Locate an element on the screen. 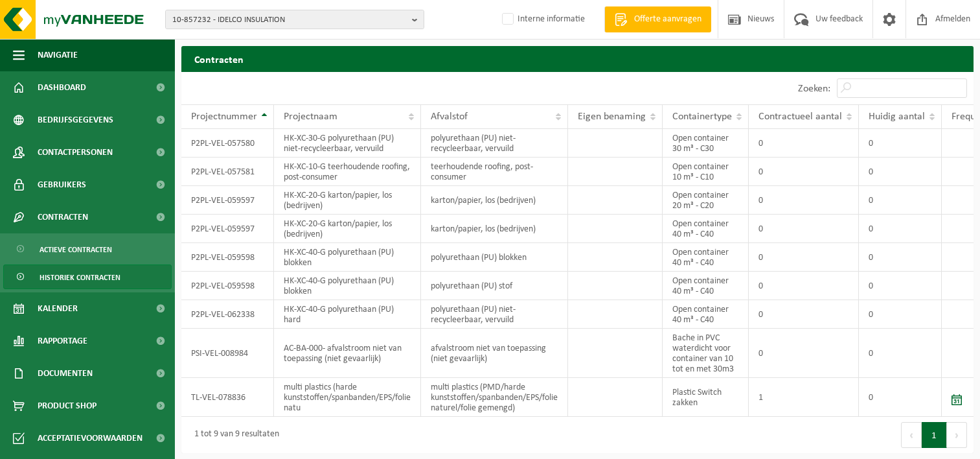 This screenshot has height=459, width=980. td: Open container 20 m³ - C20 is located at coordinates (706, 200).